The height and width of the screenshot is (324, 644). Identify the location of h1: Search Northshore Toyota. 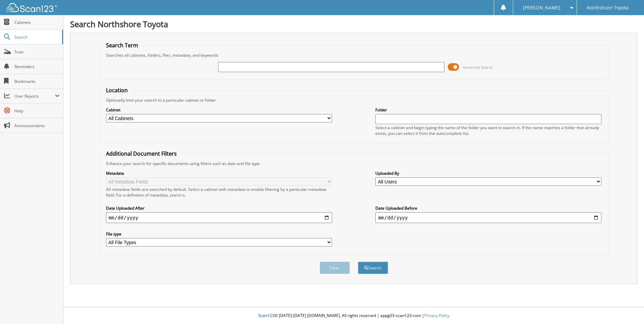
(354, 24).